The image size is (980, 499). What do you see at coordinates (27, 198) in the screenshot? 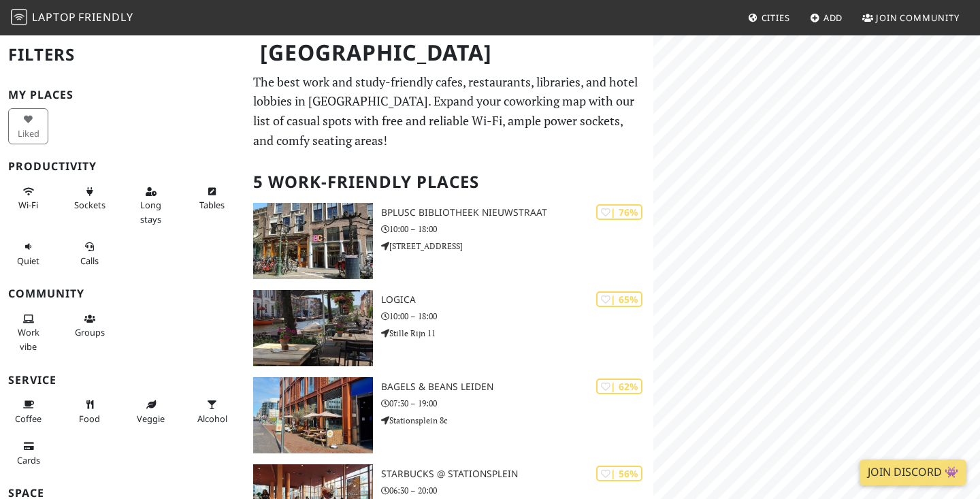
I see `button: Wi-Fi` at bounding box center [27, 198].